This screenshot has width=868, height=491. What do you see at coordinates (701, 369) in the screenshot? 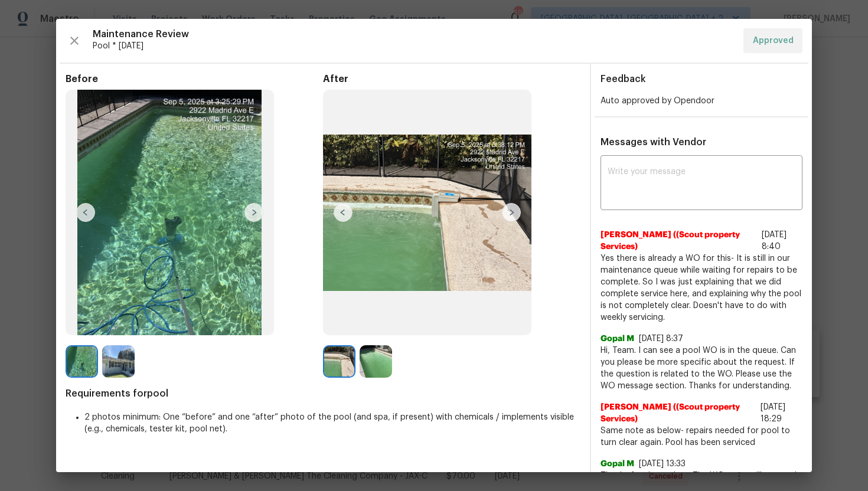
I see `span: Hi, Team. I can see a pool WO is in the queue. Can you please be more specific about the request....` at bounding box center [701, 369].